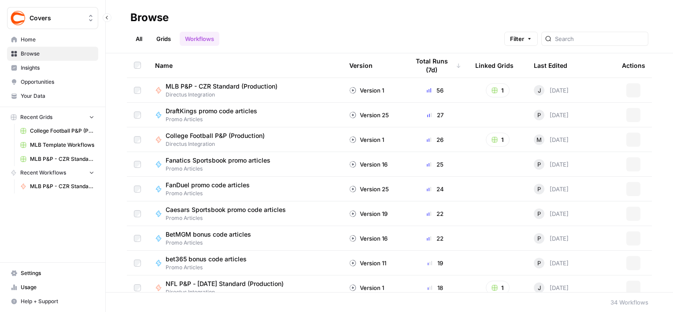 Image resolution: width=673 pixels, height=312 pixels. Describe the element at coordinates (521, 39) in the screenshot. I see `button: Filter` at that location.